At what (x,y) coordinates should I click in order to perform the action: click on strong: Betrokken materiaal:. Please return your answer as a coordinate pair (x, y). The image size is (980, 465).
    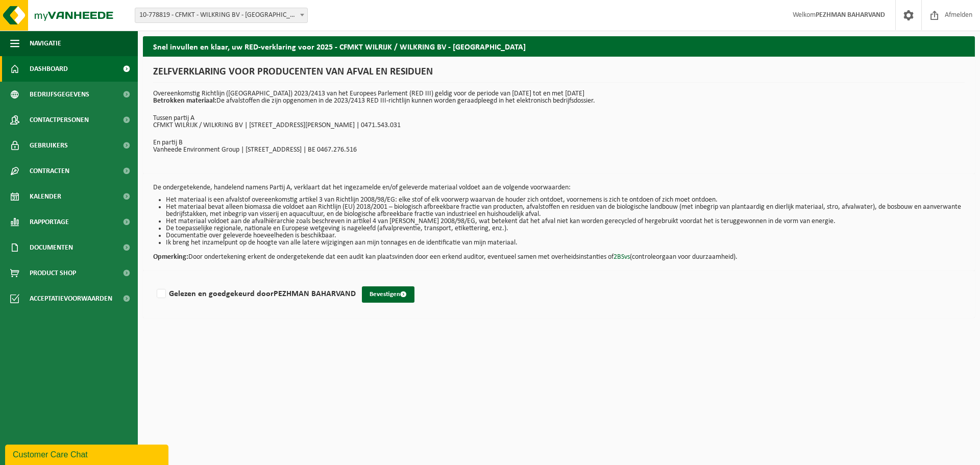
    Looking at the image, I should click on (185, 100).